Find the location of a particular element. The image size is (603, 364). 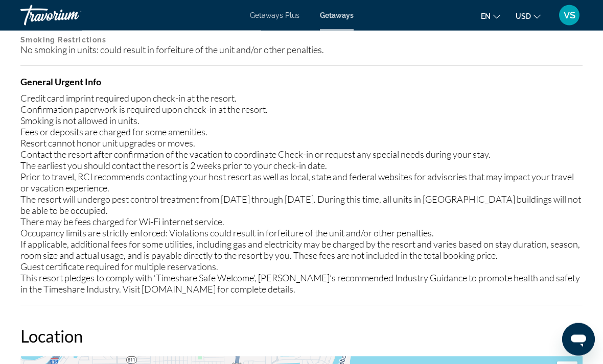

span: USD is located at coordinates (523, 17).